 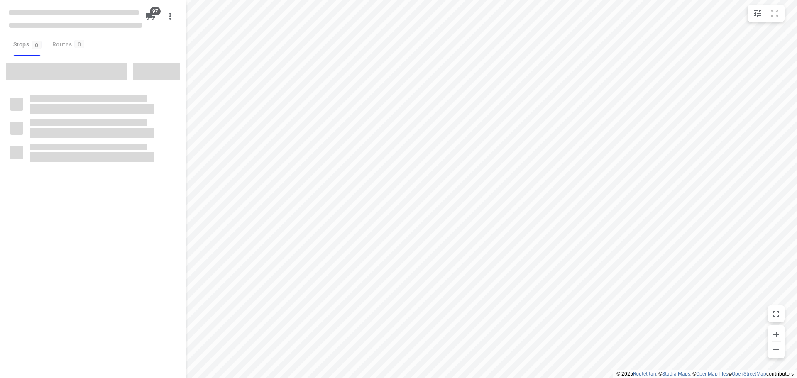 I want to click on a: Stadia Maps, so click(x=676, y=374).